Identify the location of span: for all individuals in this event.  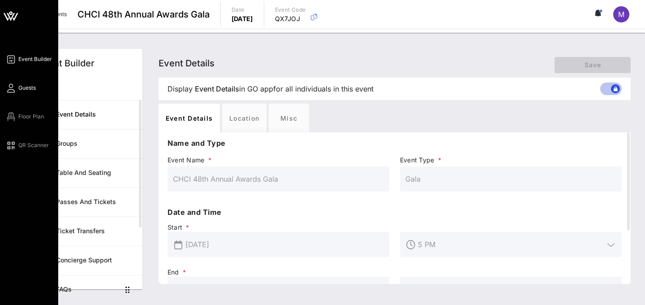
(324, 89).